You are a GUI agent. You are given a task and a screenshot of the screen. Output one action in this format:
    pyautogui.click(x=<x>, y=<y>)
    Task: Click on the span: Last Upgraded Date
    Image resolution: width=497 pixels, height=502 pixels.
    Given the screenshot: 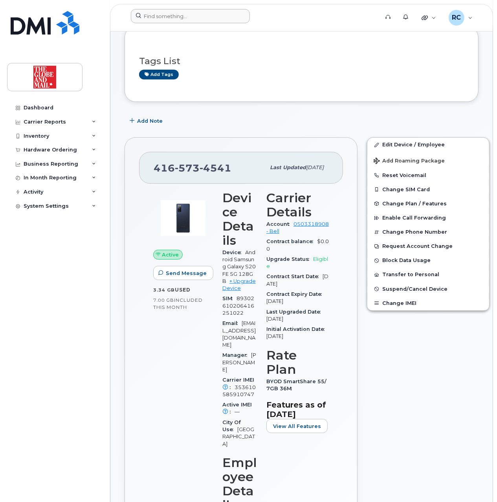 What is the action you would take?
    pyautogui.click(x=296, y=311)
    